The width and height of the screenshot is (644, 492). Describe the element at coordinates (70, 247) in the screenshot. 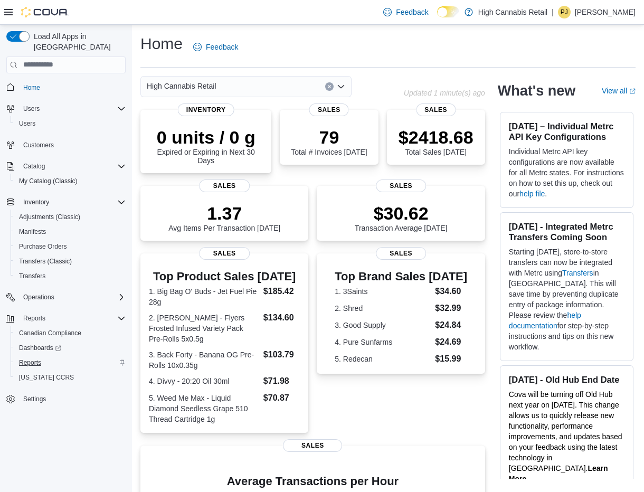

I see `span: Purchase Orders` at that location.